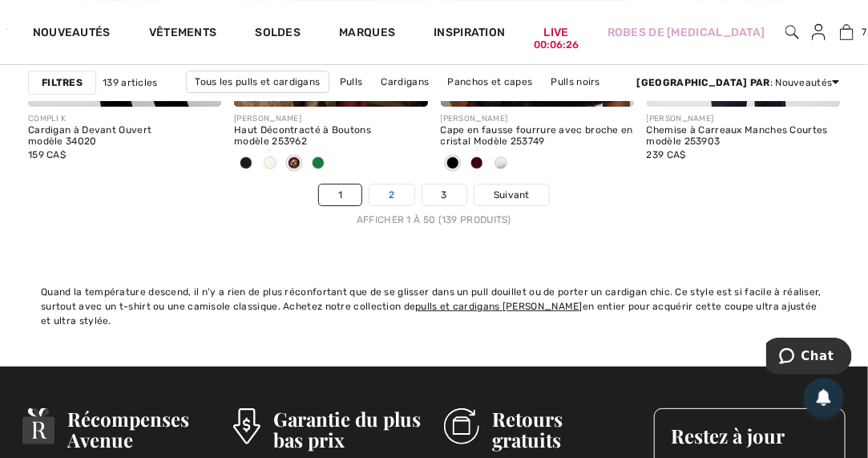 The image size is (868, 458). Describe the element at coordinates (229, 103) in the screenshot. I see `a: Cardigans noirs` at that location.